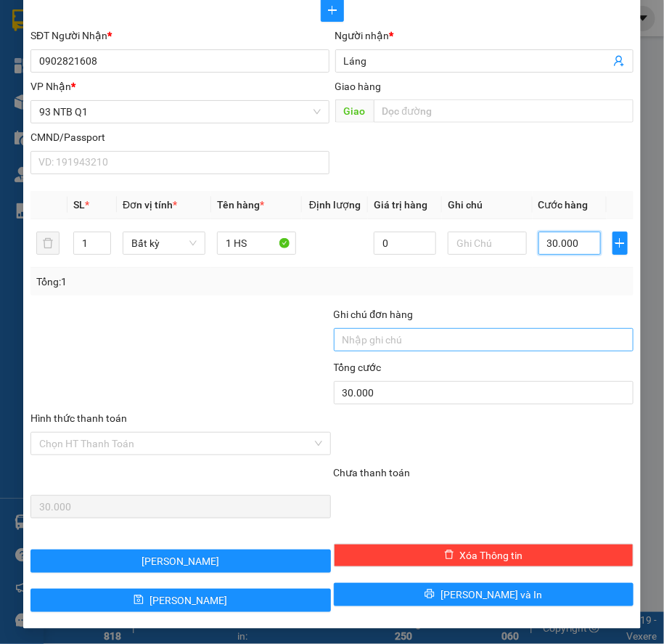 This screenshot has height=644, width=664. I want to click on span: user-add, so click(619, 61).